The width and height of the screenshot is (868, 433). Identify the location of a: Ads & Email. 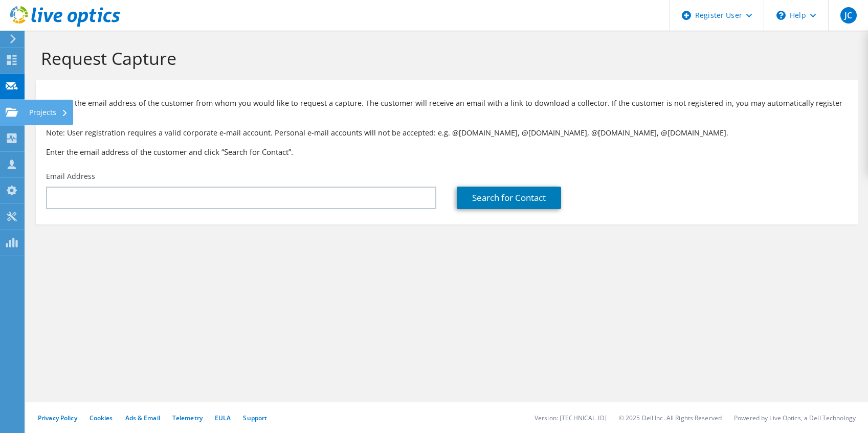
(142, 418).